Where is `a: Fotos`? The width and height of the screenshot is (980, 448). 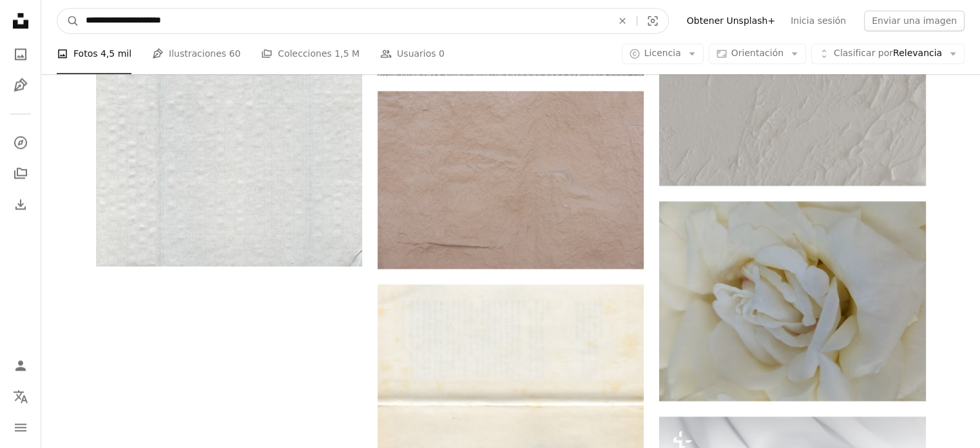
a: Fotos is located at coordinates (20, 54).